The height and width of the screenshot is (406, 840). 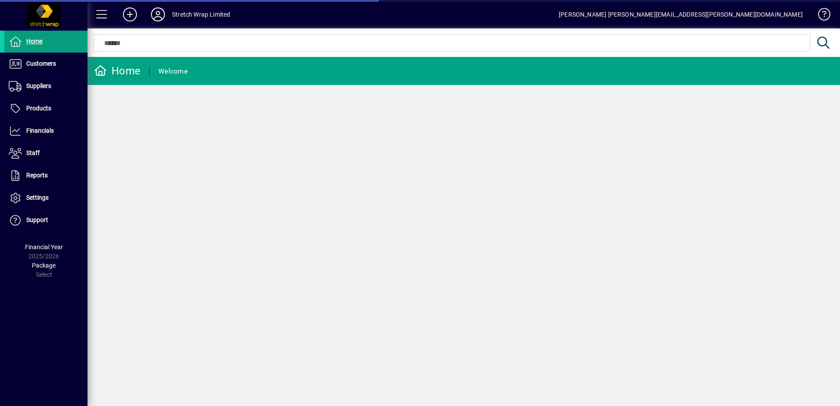 What do you see at coordinates (37, 220) in the screenshot?
I see `span: Support` at bounding box center [37, 220].